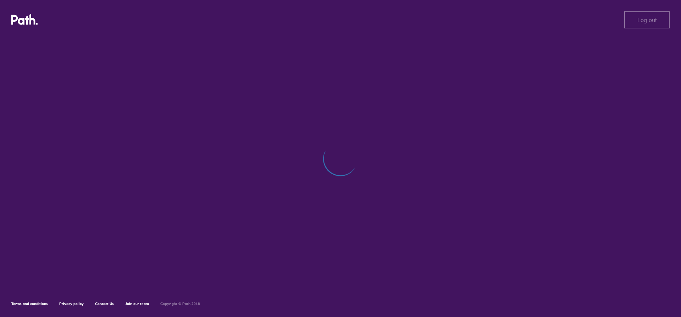 This screenshot has width=681, height=317. What do you see at coordinates (647, 20) in the screenshot?
I see `button: Log out` at bounding box center [647, 20].